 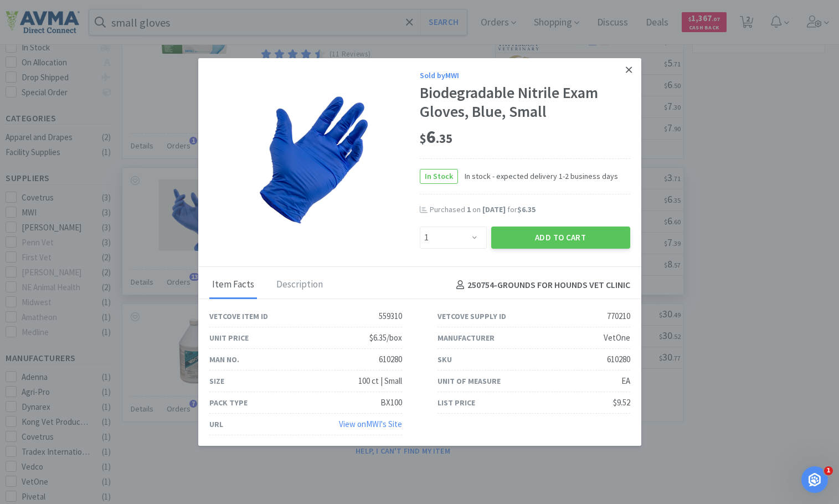 What do you see at coordinates (439, 176) in the screenshot?
I see `span: In Stock` at bounding box center [439, 176].